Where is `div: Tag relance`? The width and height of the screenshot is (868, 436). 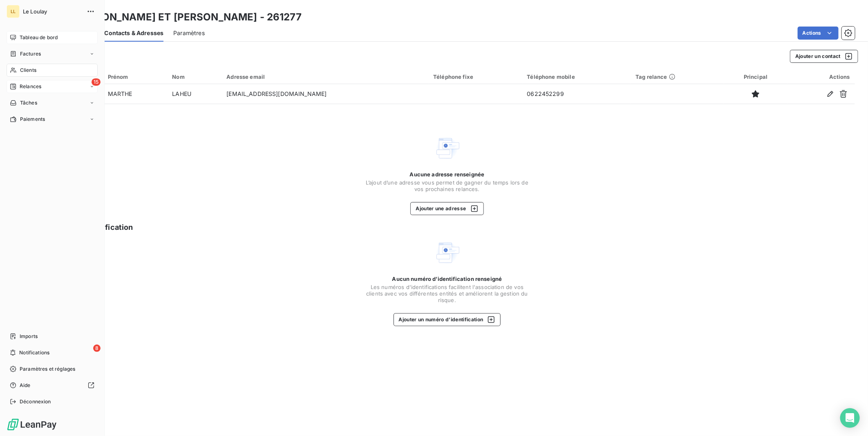
div: Tag relance is located at coordinates (677, 77).